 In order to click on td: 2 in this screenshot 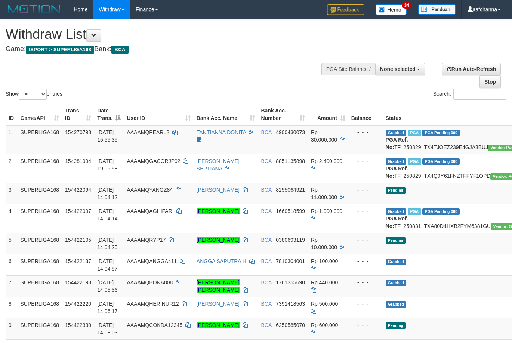, I will do `click(12, 168)`.